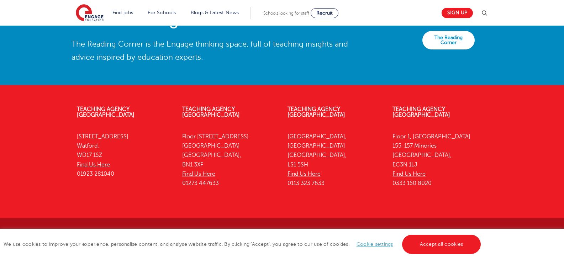 This screenshot has height=260, width=564. I want to click on a: Blogs & Latest News, so click(215, 12).